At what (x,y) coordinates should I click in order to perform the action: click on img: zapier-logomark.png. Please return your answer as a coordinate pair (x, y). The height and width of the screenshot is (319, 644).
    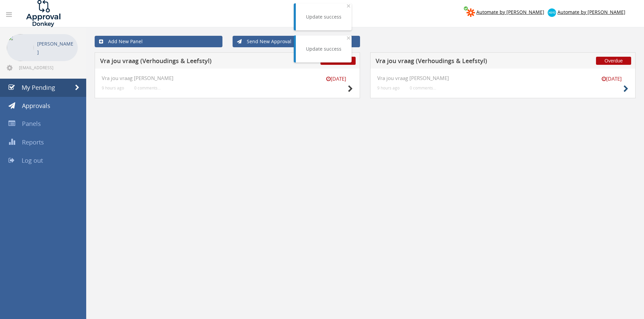
    Looking at the image, I should click on (470, 13).